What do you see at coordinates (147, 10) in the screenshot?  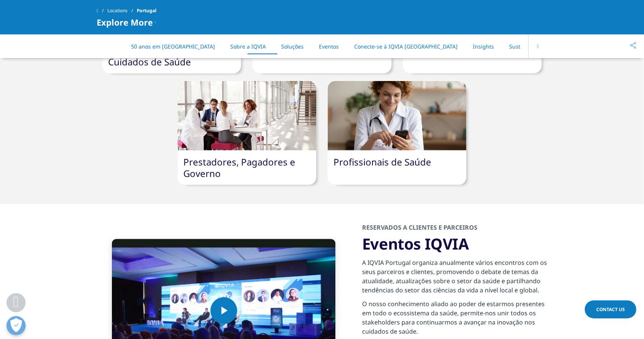 I see `span: Portugal` at bounding box center [147, 10].